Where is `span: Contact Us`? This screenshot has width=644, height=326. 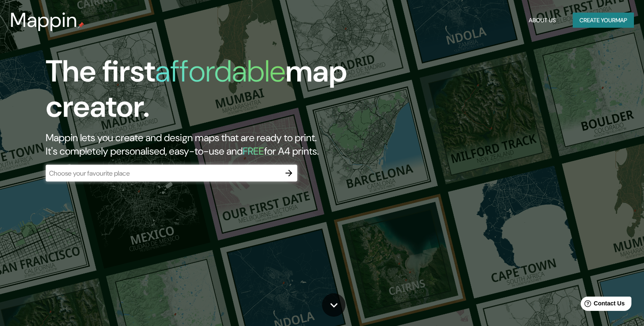
span: Contact Us is located at coordinates (40, 10).